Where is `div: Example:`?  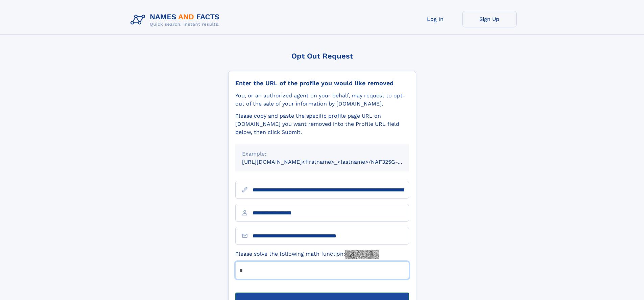 div: Example: is located at coordinates (322, 154).